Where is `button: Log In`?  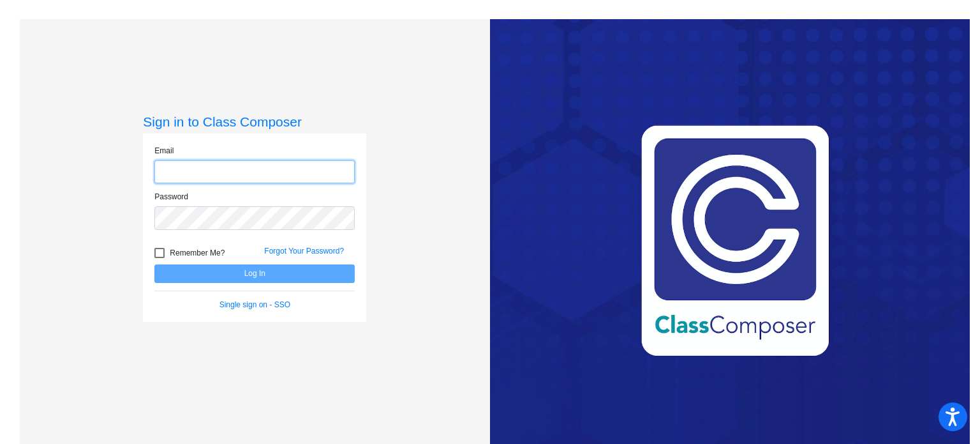
button: Log In is located at coordinates (255, 273).